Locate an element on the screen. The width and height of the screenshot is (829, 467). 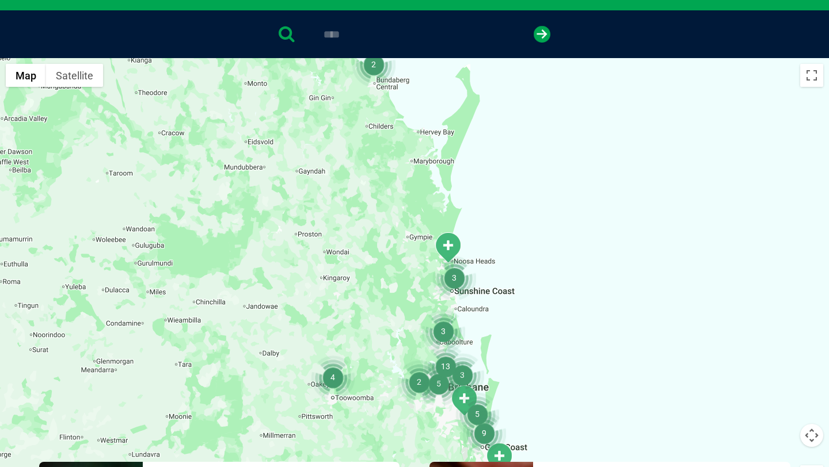
div: 13 is located at coordinates (445, 367).